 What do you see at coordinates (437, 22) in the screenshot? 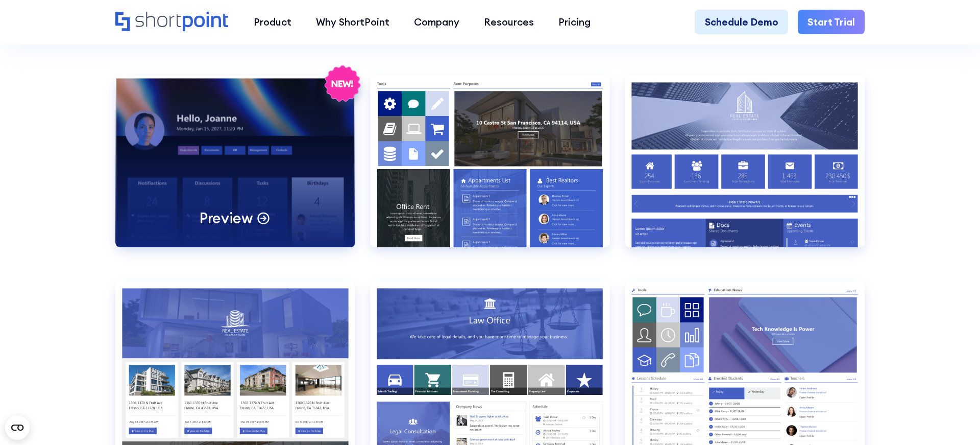
I see `a: Company` at bounding box center [437, 22].